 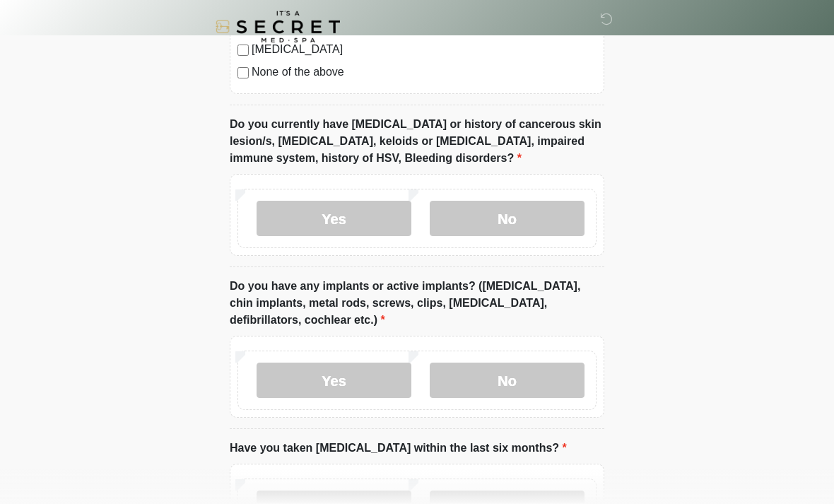 I want to click on img: It's A Secret Med Spa Logo, so click(x=278, y=26).